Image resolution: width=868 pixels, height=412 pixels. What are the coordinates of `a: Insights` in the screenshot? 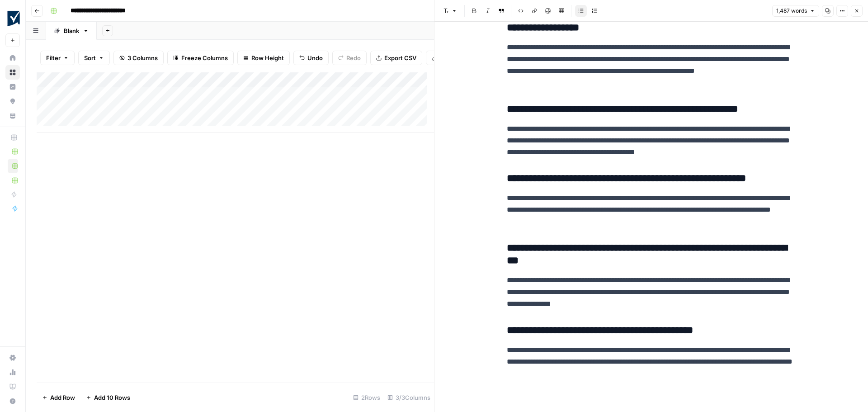 It's located at (13, 87).